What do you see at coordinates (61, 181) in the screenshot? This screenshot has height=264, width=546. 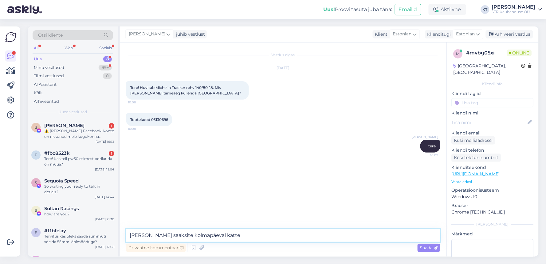 I see `span: Sequoia Speed` at bounding box center [61, 181].